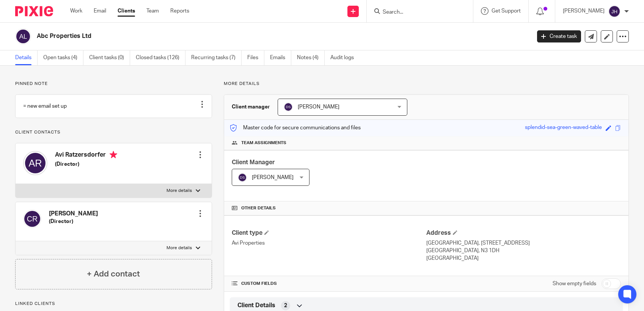 Image resolution: width=644 pixels, height=311 pixels. What do you see at coordinates (574, 284) in the screenshot?
I see `label: Show empty fields` at bounding box center [574, 284].